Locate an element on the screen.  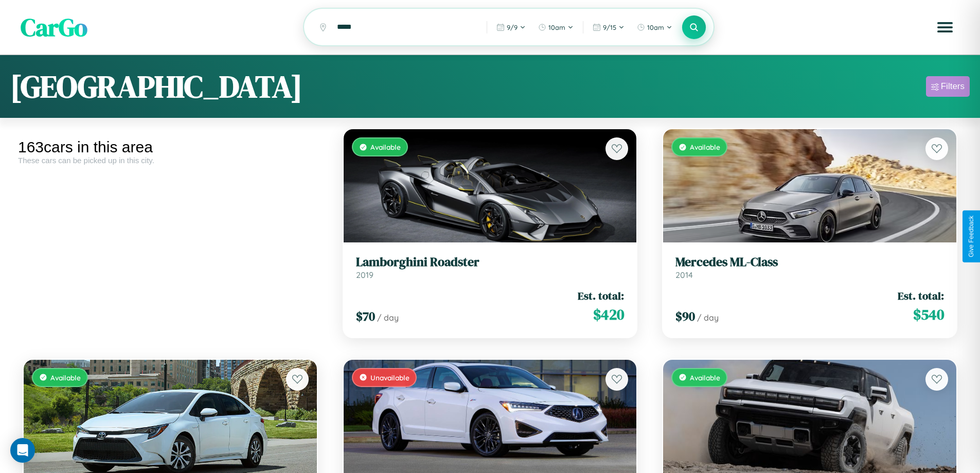
div: 163 cars in this area is located at coordinates (170, 147).